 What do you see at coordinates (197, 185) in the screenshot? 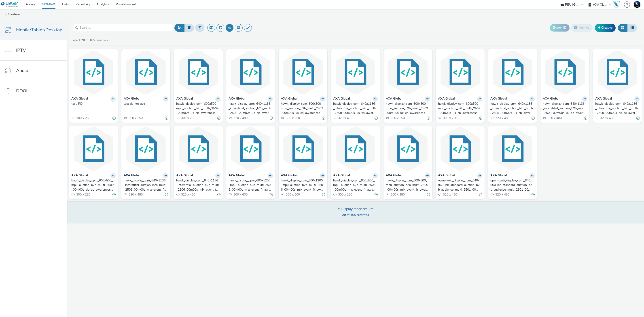
I see `div: hawk_display_cpm_640x1136_interstitial_auction_b2b_multi_2506_00m00s_mix_event_fr_awareness_stati...` at bounding box center [197, 185].